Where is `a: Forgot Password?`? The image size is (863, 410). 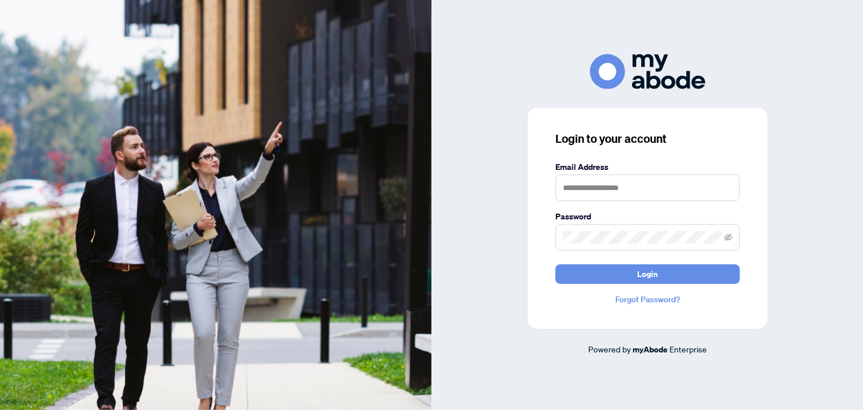 a: Forgot Password? is located at coordinates (647, 300).